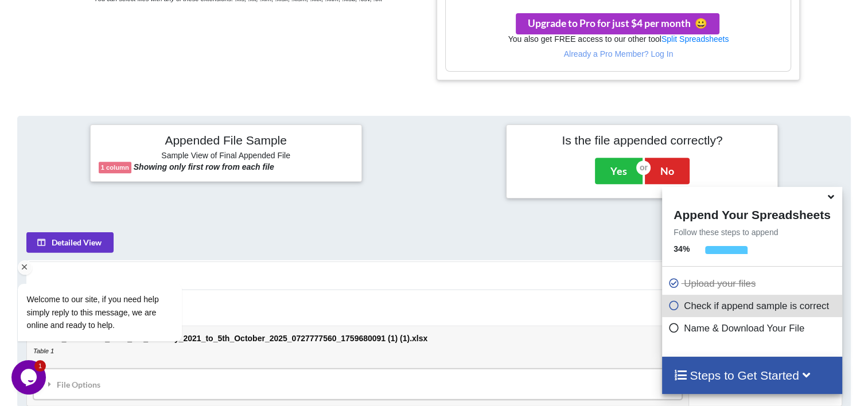 This screenshot has width=868, height=406. What do you see at coordinates (618, 39) in the screenshot?
I see `h6: You also get FREE access to our other tool` at bounding box center [618, 39].